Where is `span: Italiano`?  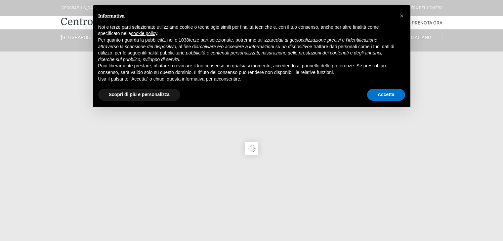 span: Italiano is located at coordinates (421, 37).